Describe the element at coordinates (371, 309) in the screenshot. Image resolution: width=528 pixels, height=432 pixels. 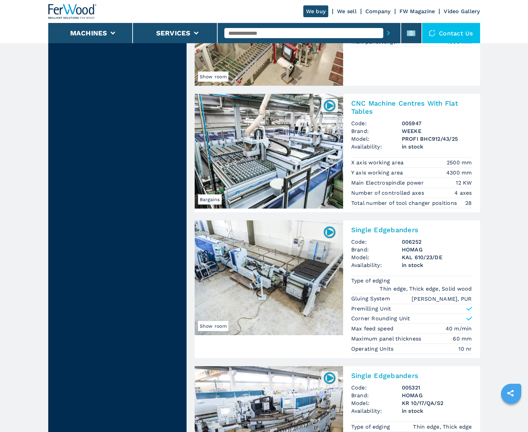
I see `p: Premilling Unit` at that location.